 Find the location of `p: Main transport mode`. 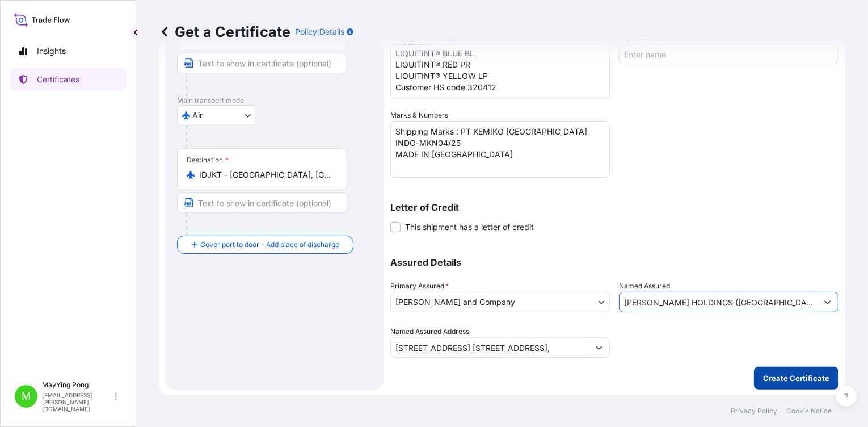

p: Main transport mode is located at coordinates (275, 101).